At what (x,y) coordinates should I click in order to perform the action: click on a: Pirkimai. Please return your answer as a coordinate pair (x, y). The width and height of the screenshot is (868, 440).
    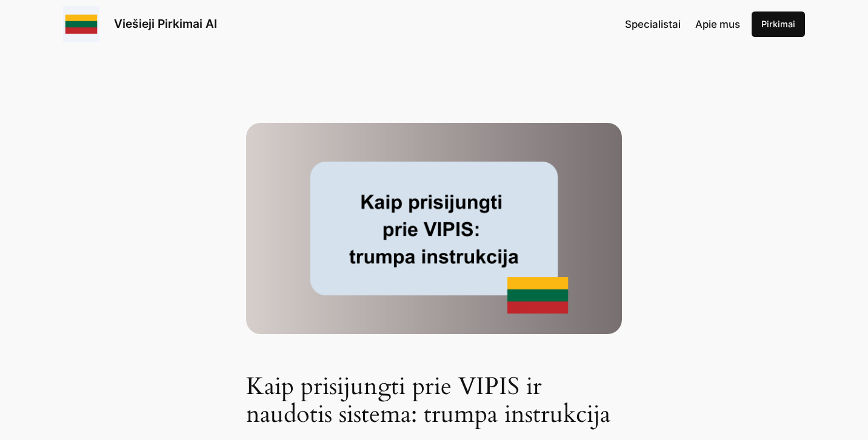
    Looking at the image, I should click on (779, 24).